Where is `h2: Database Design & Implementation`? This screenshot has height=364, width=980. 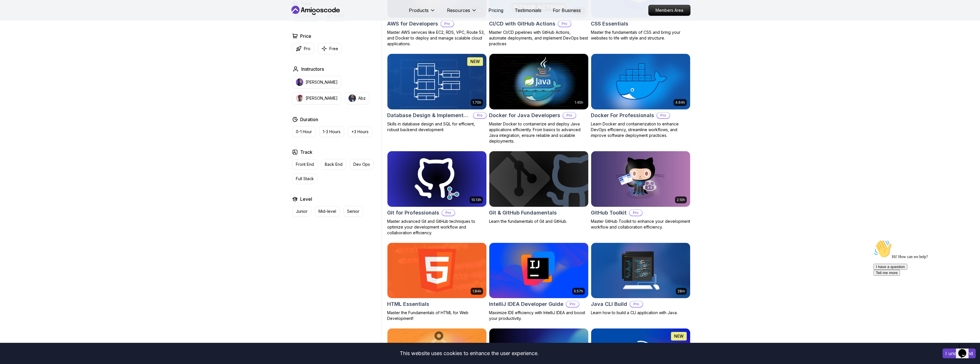
h2: Database Design & Implementation is located at coordinates (429, 115).